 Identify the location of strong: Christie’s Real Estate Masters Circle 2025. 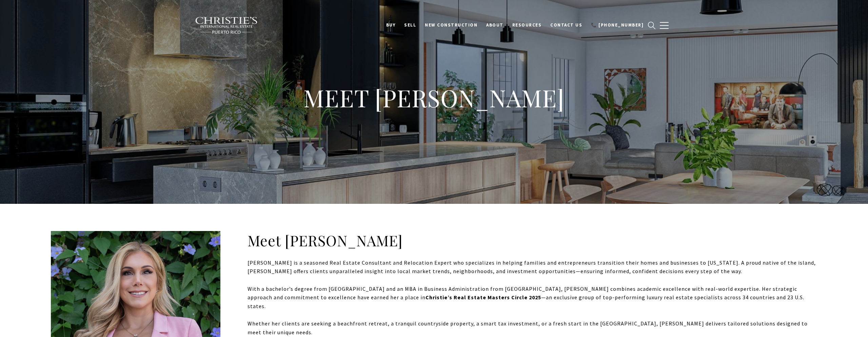
(484, 297).